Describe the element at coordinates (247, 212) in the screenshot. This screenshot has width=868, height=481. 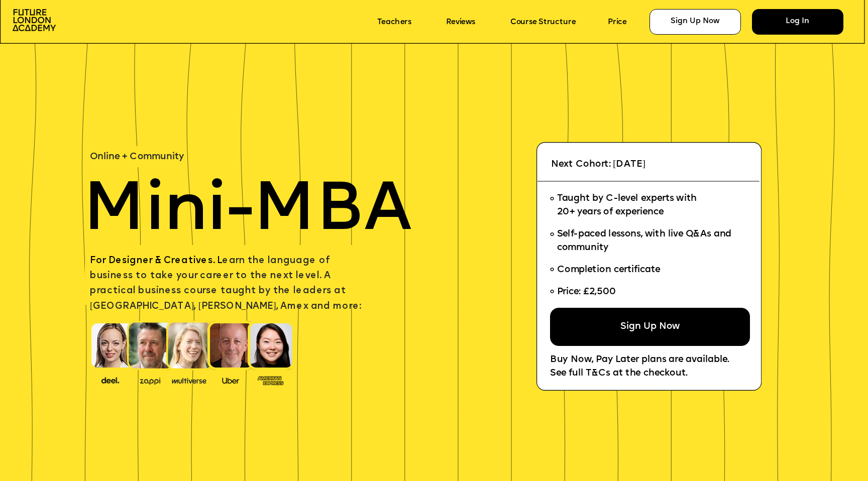
I see `span: Mini-MBA` at that location.